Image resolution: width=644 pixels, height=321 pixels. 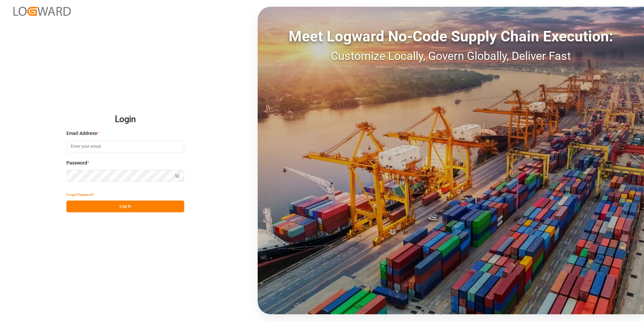 What do you see at coordinates (125, 206) in the screenshot?
I see `button: Log In` at bounding box center [125, 206].